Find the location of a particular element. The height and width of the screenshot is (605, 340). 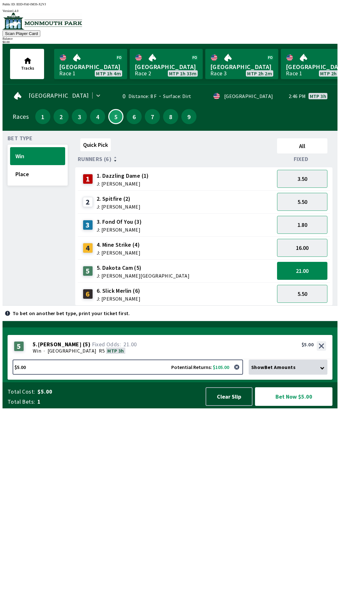

div: Runners (6) is located at coordinates (176, 159).